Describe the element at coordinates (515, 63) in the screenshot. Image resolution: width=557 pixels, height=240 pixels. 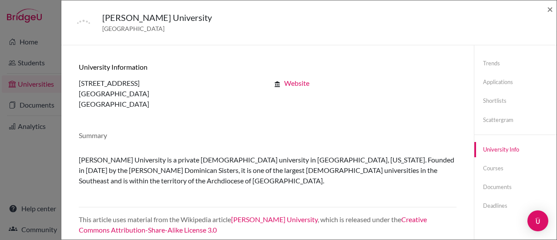
I see `a: Trends` at that location.